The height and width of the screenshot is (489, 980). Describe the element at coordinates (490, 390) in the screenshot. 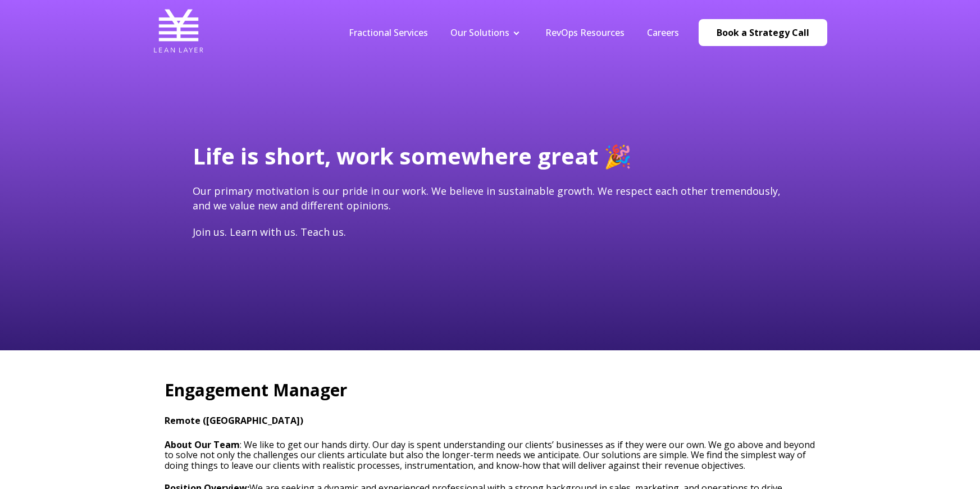

I see `h2: Engagement Manager` at that location.